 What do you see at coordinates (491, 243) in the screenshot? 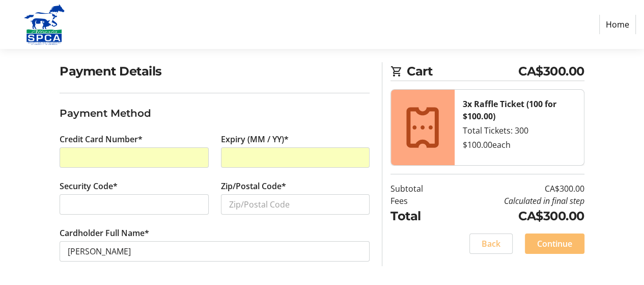
I see `span: Back` at bounding box center [491, 243].